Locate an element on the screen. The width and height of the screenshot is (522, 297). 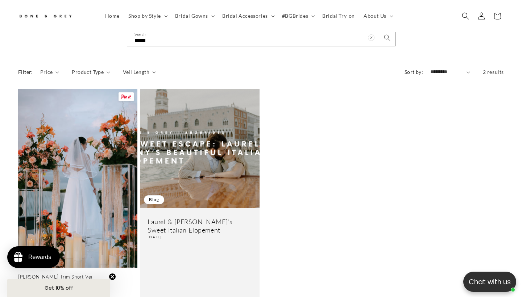
summary: Search is located at coordinates (466, 16).